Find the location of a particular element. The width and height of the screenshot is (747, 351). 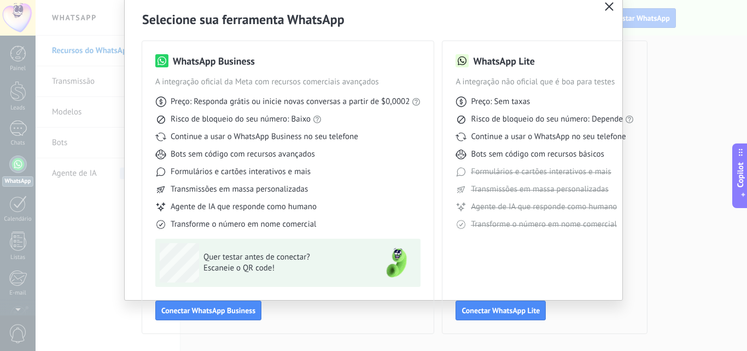

span: Risco de bloqueio do seu número: Baixo is located at coordinates (241, 119).